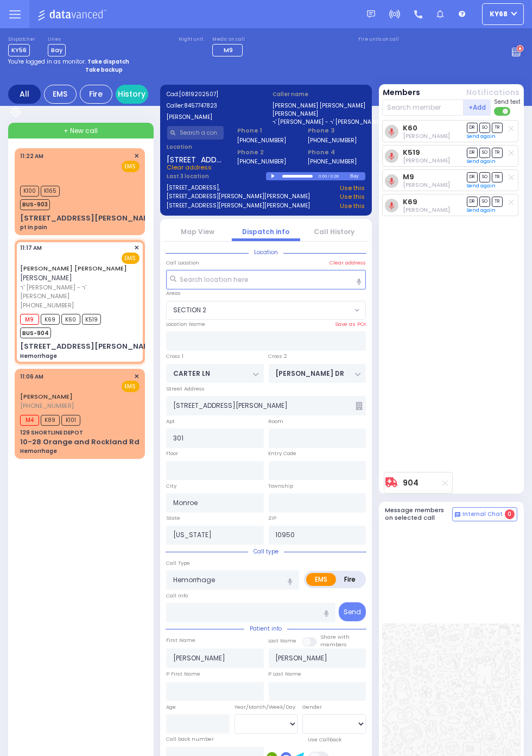 Image resolution: width=532 pixels, height=756 pixels. What do you see at coordinates (56, 40) in the screenshot?
I see `label: Lines` at bounding box center [56, 40].